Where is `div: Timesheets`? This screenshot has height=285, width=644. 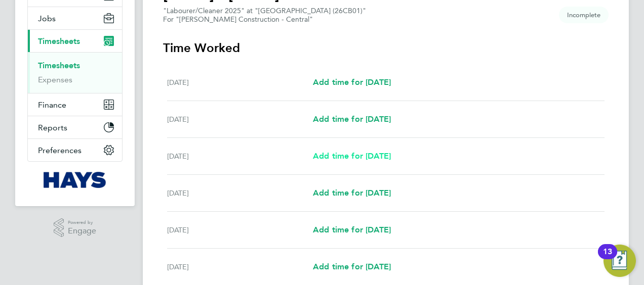 div: Timesheets is located at coordinates (75, 72).